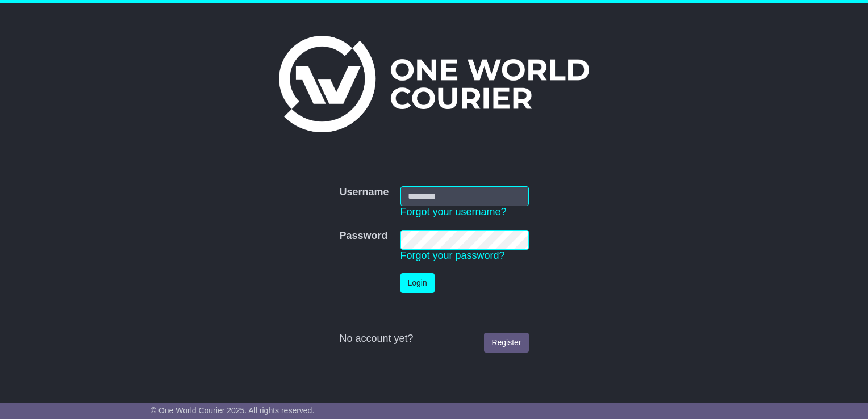 This screenshot has width=868, height=419. Describe the element at coordinates (417, 283) in the screenshot. I see `button: Login` at that location.